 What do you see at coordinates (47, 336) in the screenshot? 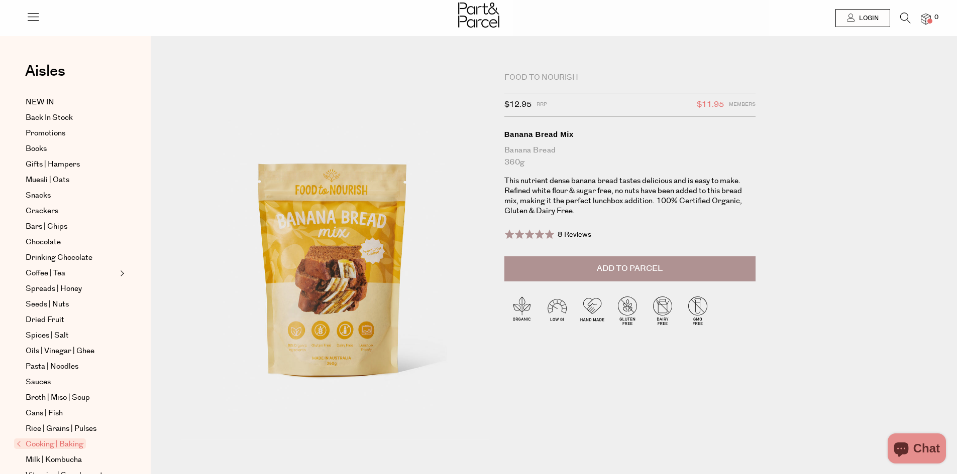
I see `span: Spices | Salt` at bounding box center [47, 336].